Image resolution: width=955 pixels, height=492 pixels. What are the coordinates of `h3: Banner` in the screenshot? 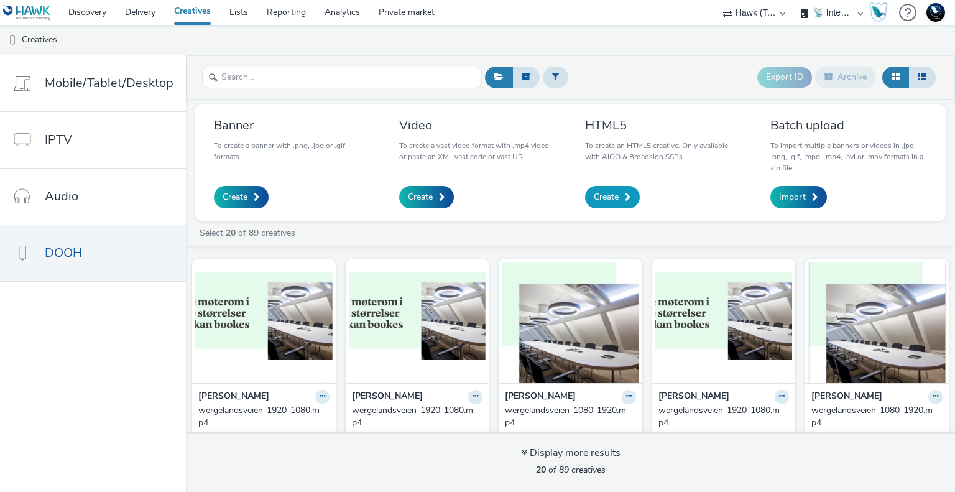 It's located at (292, 125).